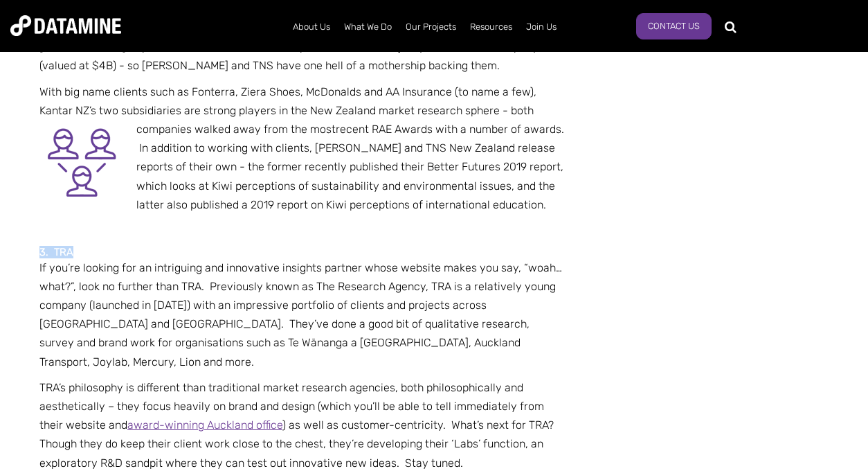 The height and width of the screenshot is (471, 868). Describe the element at coordinates (66, 26) in the screenshot. I see `img: Datamine` at that location.